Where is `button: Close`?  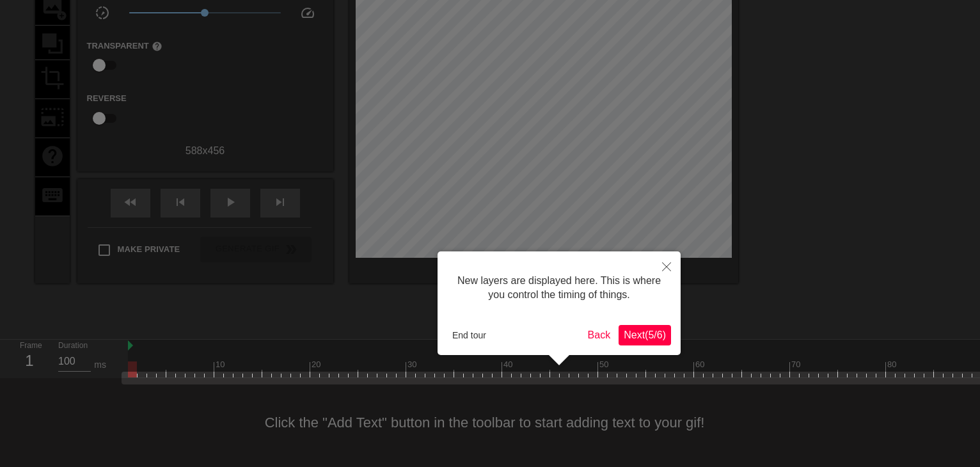 button: Close is located at coordinates (666, 266).